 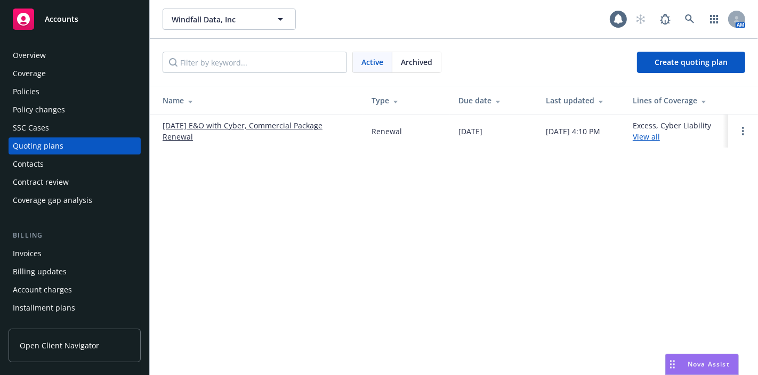 What do you see at coordinates (75, 182) in the screenshot?
I see `a: Contract review` at bounding box center [75, 182].